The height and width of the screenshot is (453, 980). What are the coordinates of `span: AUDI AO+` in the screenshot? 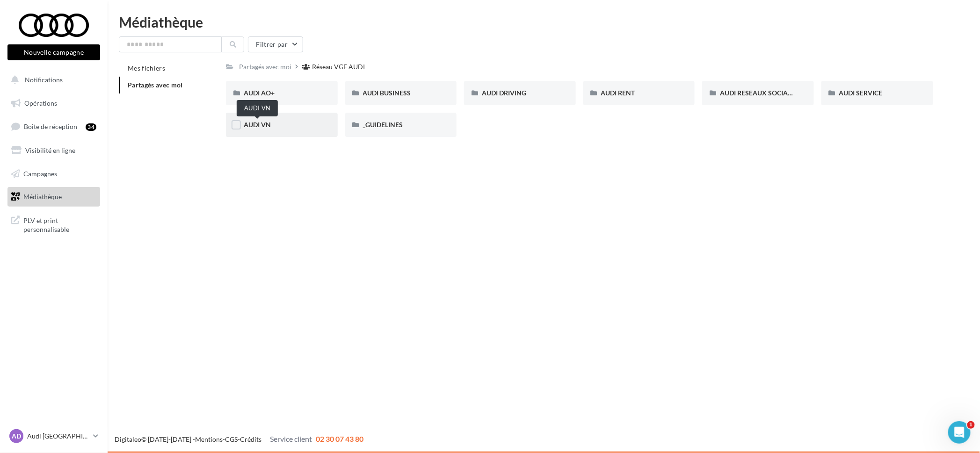 It's located at (259, 93).